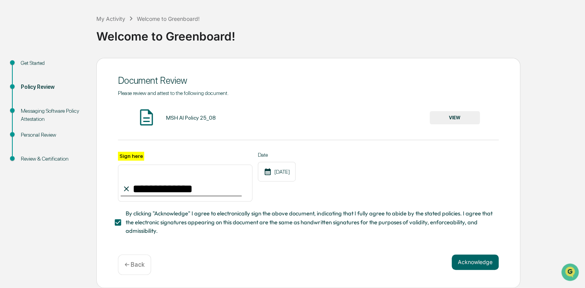 The height and width of the screenshot is (288, 585). I want to click on div: Review & Certification, so click(52, 158).